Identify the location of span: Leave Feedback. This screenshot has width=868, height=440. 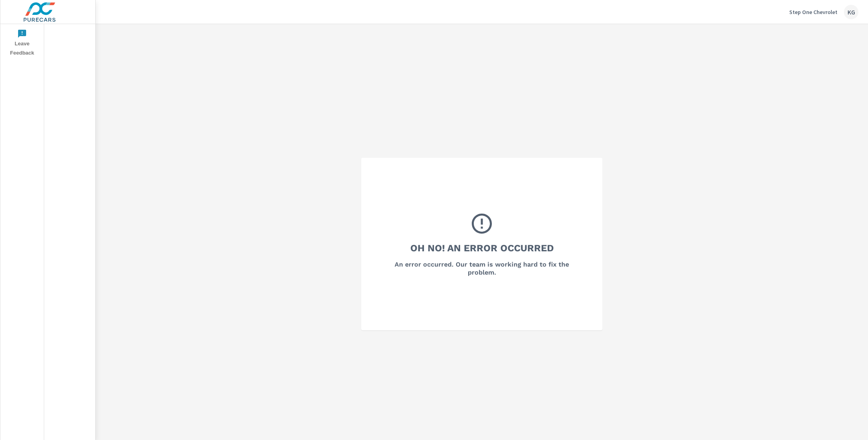
(22, 43).